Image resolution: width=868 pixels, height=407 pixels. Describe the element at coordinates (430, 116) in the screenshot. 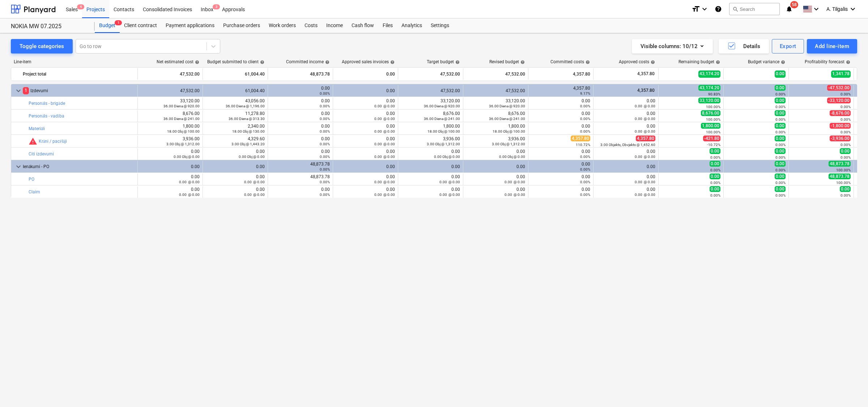

I see `div: 8,676.00` at that location.